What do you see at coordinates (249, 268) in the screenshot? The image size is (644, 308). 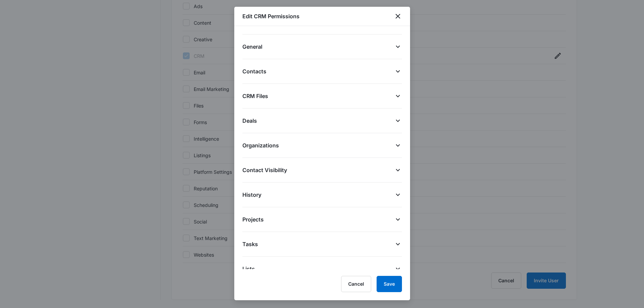 I see `span: Lists` at bounding box center [249, 268].